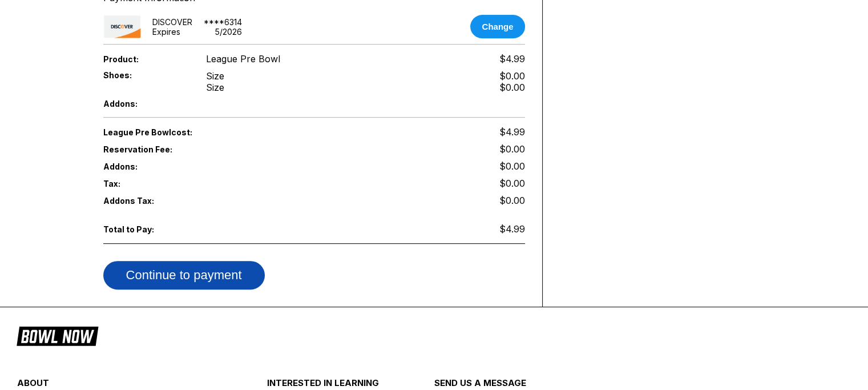 This screenshot has width=868, height=390. What do you see at coordinates (166, 31) in the screenshot?
I see `div: Expires` at bounding box center [166, 31].